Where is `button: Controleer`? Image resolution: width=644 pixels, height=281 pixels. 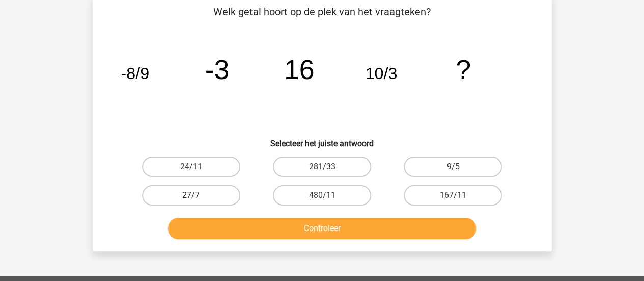
button: Controleer is located at coordinates (322, 228).